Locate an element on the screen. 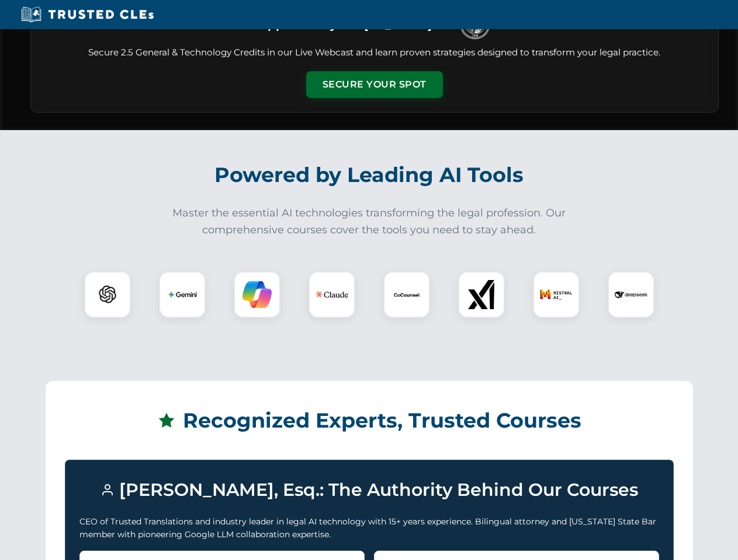 The width and height of the screenshot is (738, 560). div: Copilot is located at coordinates (257, 295).